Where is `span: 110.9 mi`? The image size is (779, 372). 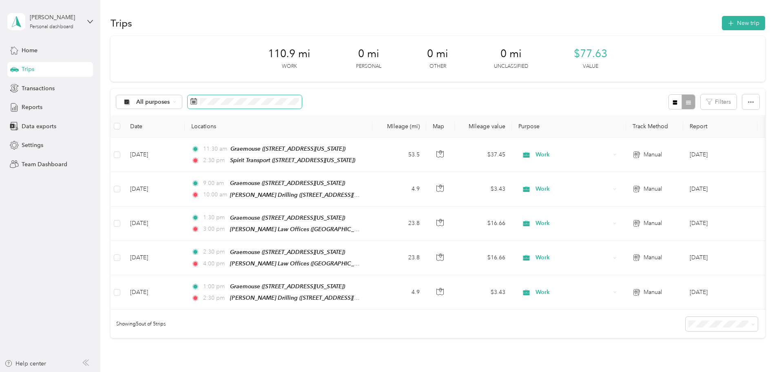 span: 110.9 mi is located at coordinates (289, 54).